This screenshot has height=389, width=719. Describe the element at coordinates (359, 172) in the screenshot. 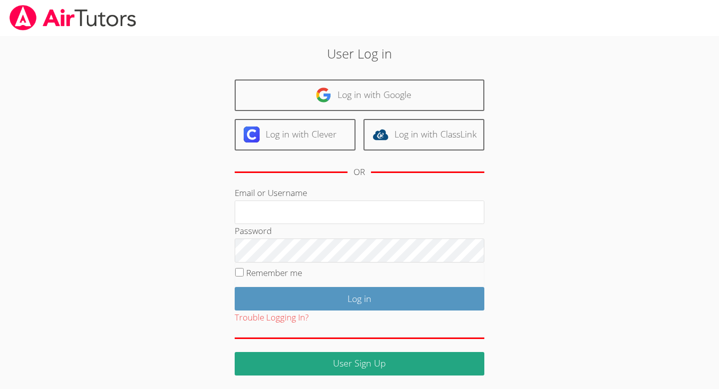

I see `div: OR` at that location.